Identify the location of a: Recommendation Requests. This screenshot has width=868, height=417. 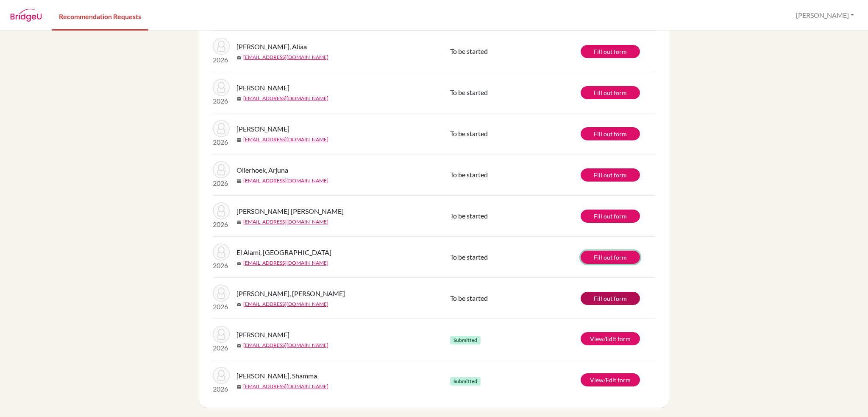
(100, 16).